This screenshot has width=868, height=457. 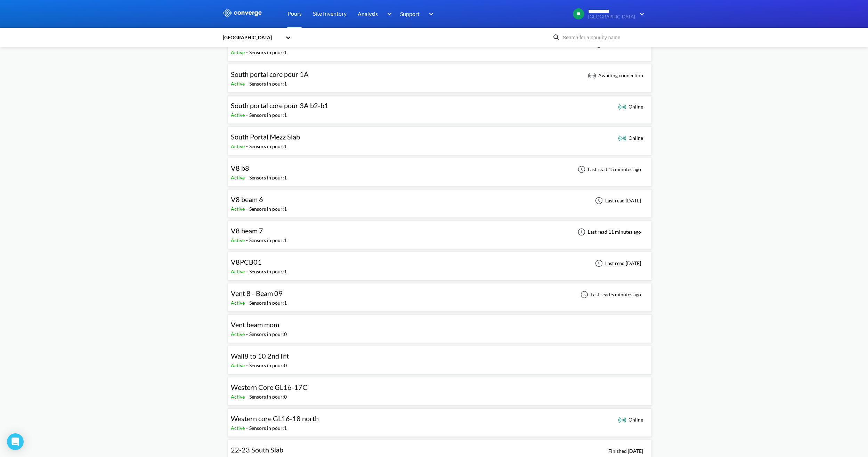 I want to click on span: Support, so click(x=410, y=13).